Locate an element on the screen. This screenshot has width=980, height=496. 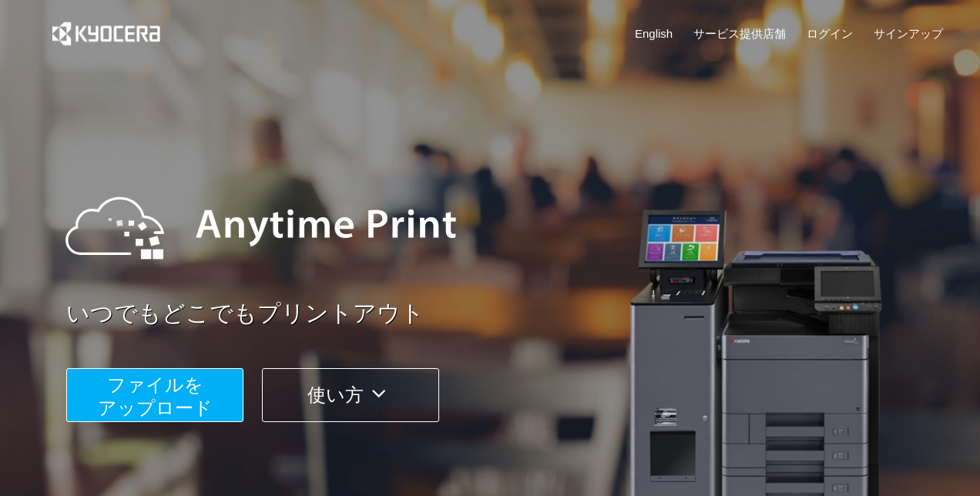
span: ファイルを ​​アップロード is located at coordinates (155, 396).